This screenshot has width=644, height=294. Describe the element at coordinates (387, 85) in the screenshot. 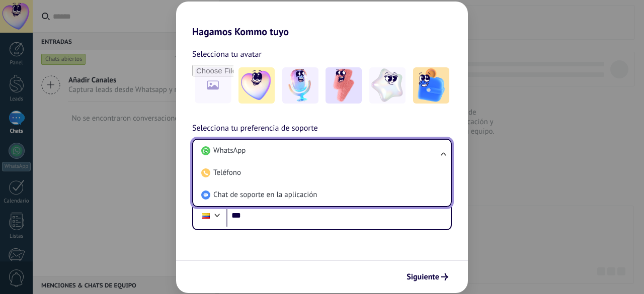

I see `img: -4.jpeg` at that location.